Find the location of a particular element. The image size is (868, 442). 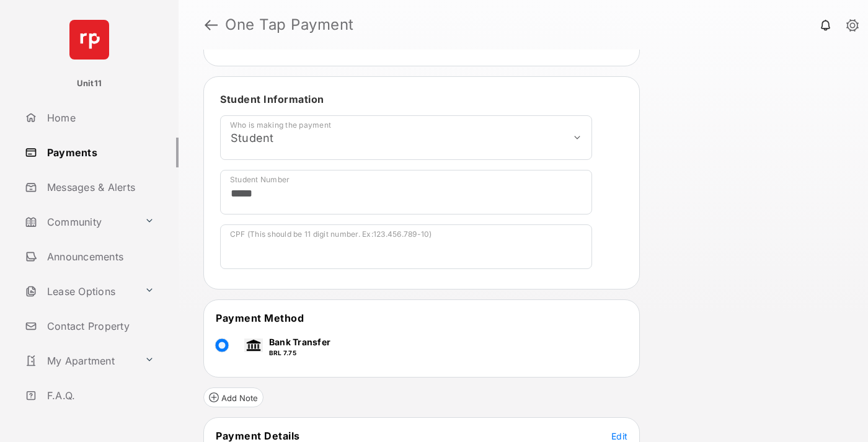

a: Home is located at coordinates (99, 118).